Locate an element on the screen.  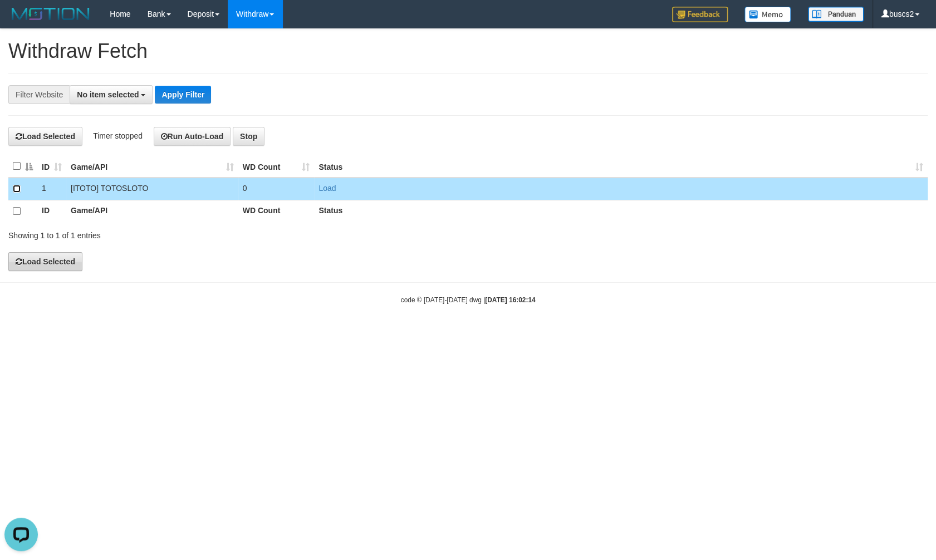
span: No item selected is located at coordinates (108, 95).